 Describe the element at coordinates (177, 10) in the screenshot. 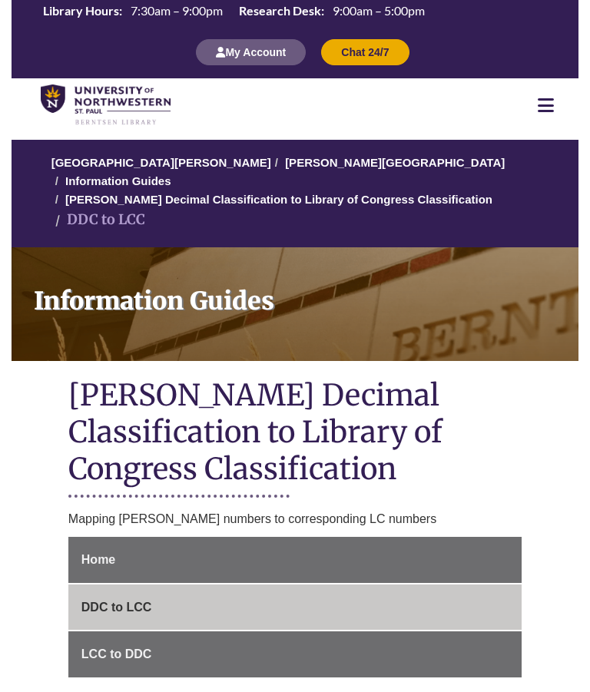

I see `span: 7:30am – 9:00pm` at that location.